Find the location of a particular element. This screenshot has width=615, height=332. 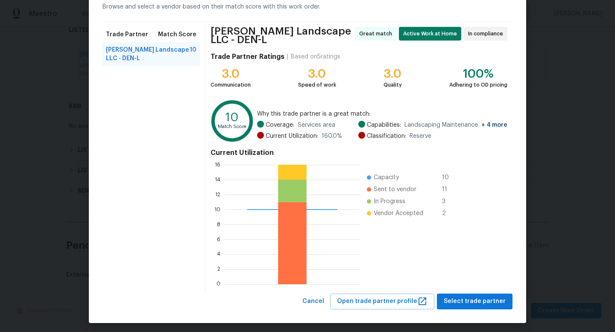

div: Communication is located at coordinates (231, 85).